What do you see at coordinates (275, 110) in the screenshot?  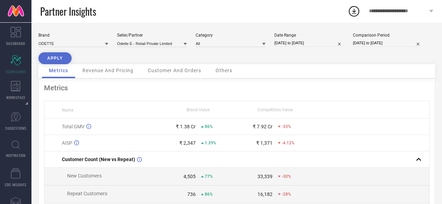 I see `span: Competitors Value` at bounding box center [275, 110].